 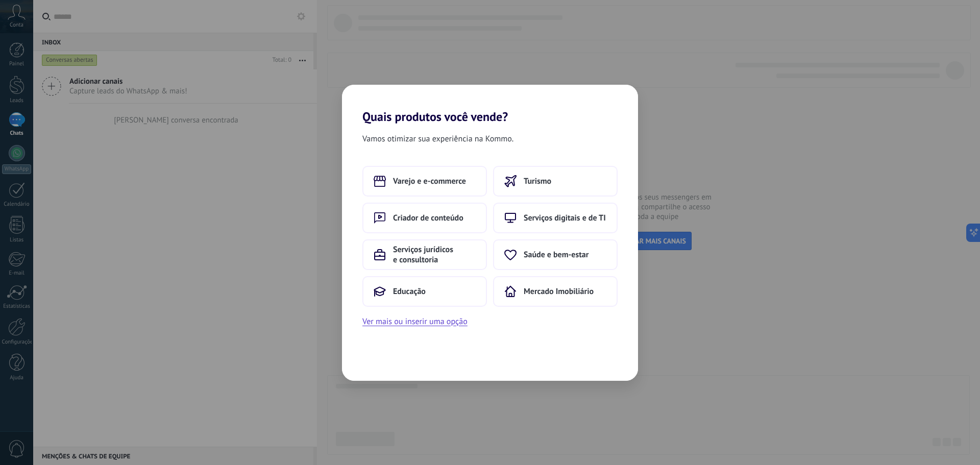 What do you see at coordinates (415, 322) in the screenshot?
I see `button: Ver mais ou inserir uma opção` at bounding box center [415, 322].